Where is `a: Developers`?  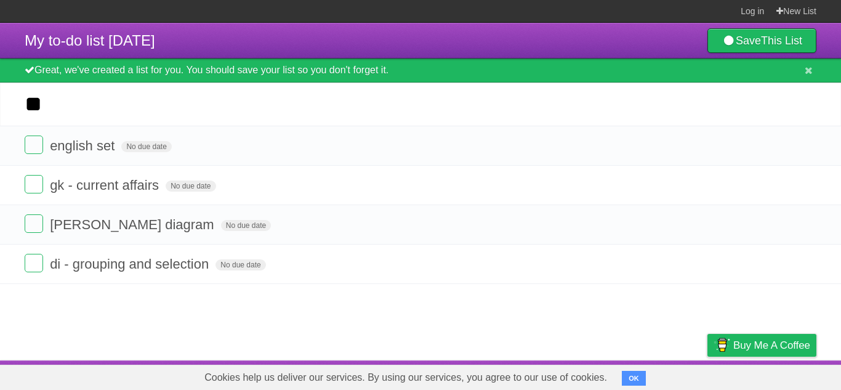
a: Developers is located at coordinates (609, 375).